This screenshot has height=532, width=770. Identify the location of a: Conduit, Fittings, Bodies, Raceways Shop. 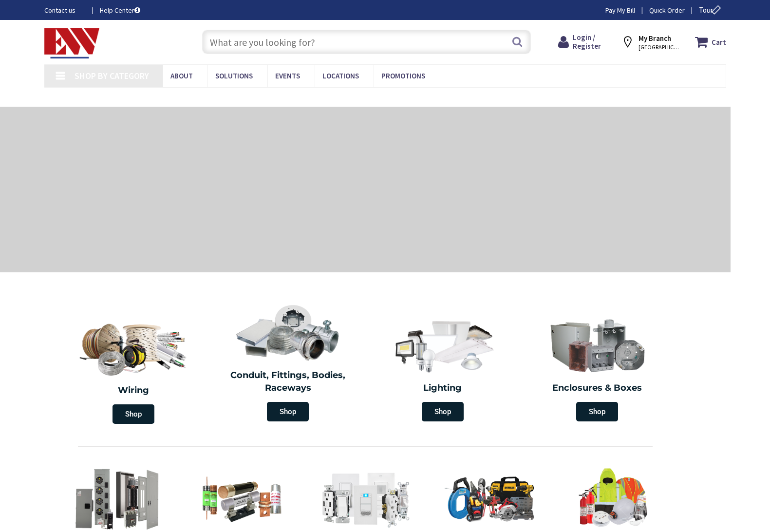
(288, 362).